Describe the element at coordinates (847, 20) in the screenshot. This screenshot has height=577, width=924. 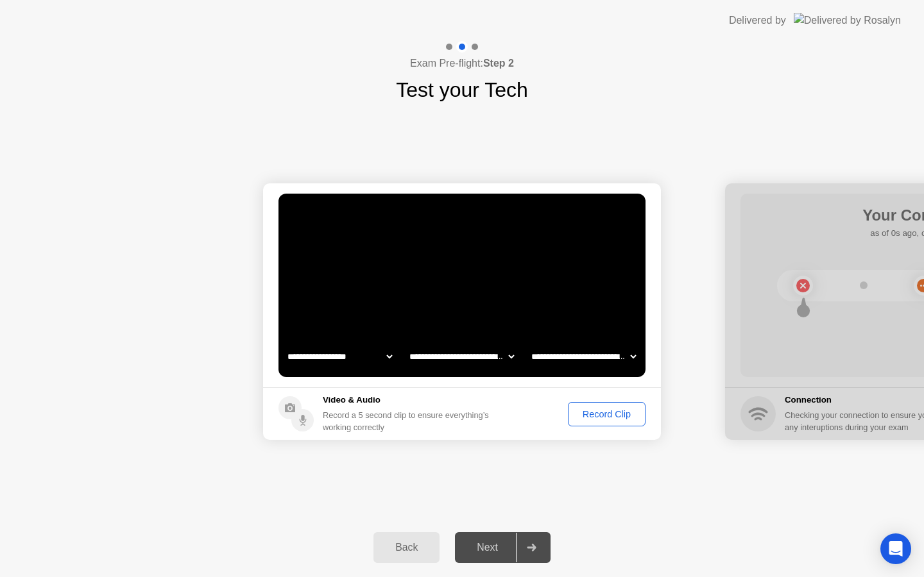
I see `img: Delivered by Rosalyn` at that location.